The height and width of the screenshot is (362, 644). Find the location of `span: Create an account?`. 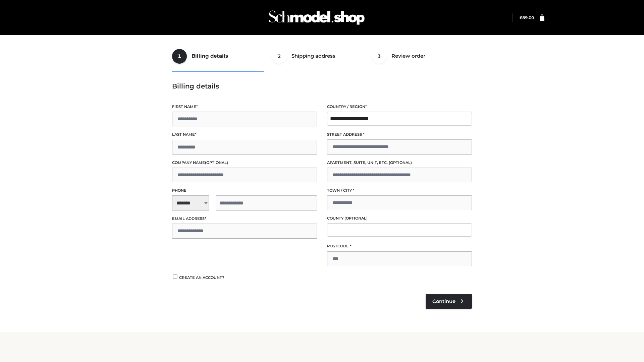

span: Create an account? is located at coordinates (202, 277).